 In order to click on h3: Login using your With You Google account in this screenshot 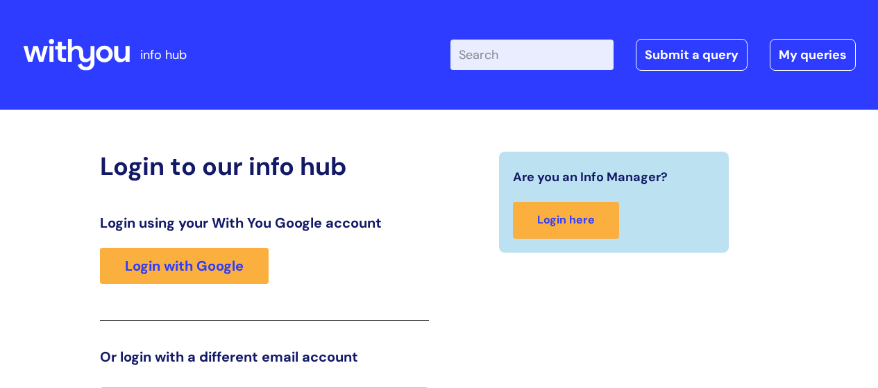, I will do `click(265, 223)`.